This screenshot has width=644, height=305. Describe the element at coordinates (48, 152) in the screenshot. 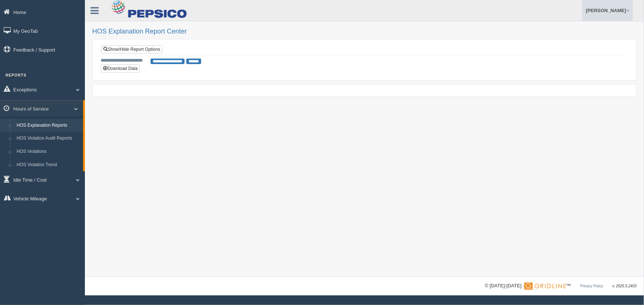

I see `a: HOS Violations` at that location.